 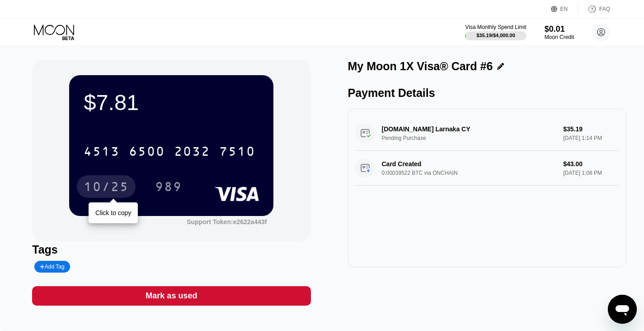 What do you see at coordinates (559, 32) in the screenshot?
I see `div: $0.01Moon Credit` at bounding box center [559, 32].